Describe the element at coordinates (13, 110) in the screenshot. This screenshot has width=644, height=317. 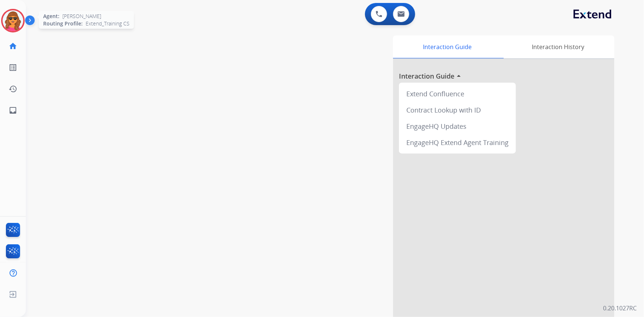
I see `mat-icon: inbox` at that location.